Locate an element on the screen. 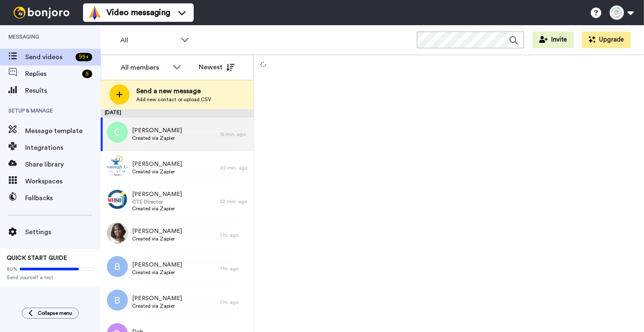 This screenshot has height=332, width=644. span: Settings is located at coordinates (63, 232).